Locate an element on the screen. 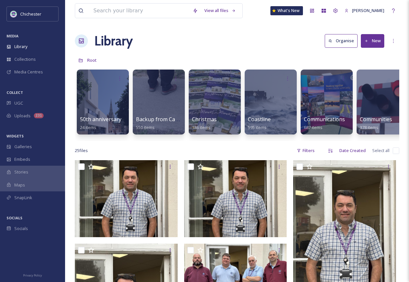 This screenshot has width=409, height=282. span: Chichester is located at coordinates (31, 14).